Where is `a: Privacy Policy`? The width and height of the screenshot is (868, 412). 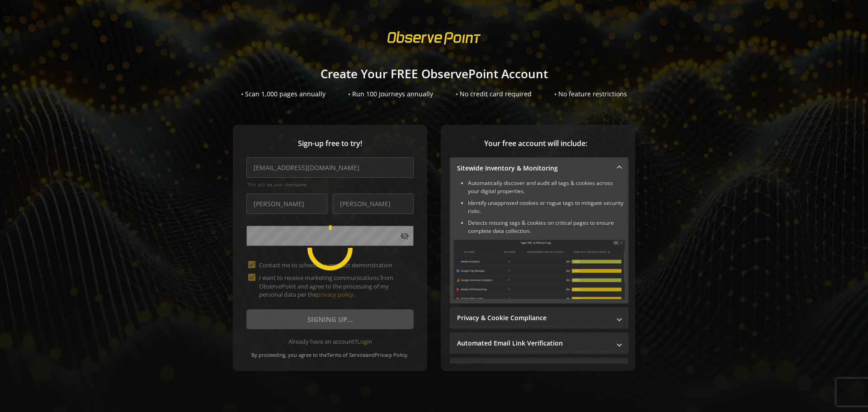 a: Privacy Policy is located at coordinates (391, 355).